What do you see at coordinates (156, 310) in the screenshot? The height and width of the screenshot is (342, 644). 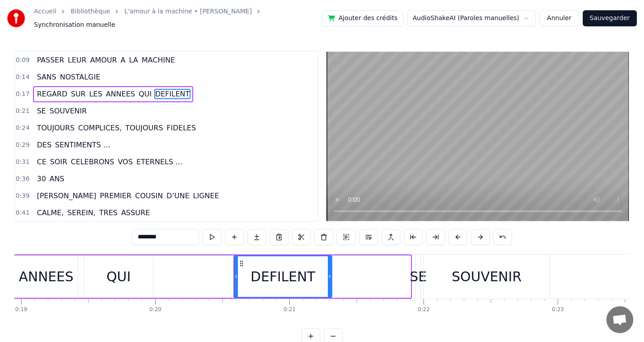 I see `div: 0:20` at bounding box center [156, 310].